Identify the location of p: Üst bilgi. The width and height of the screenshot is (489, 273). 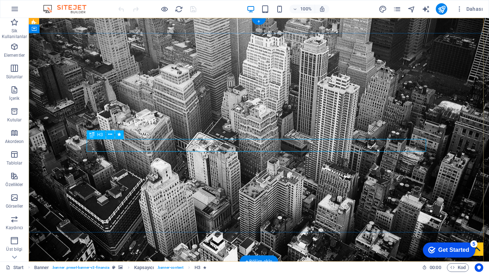
(14, 249).